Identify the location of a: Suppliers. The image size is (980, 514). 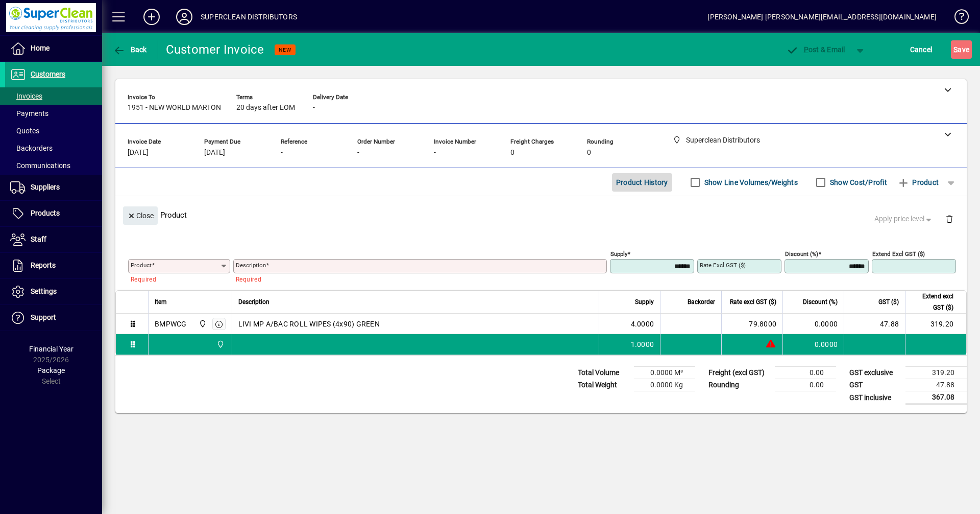
(54, 188).